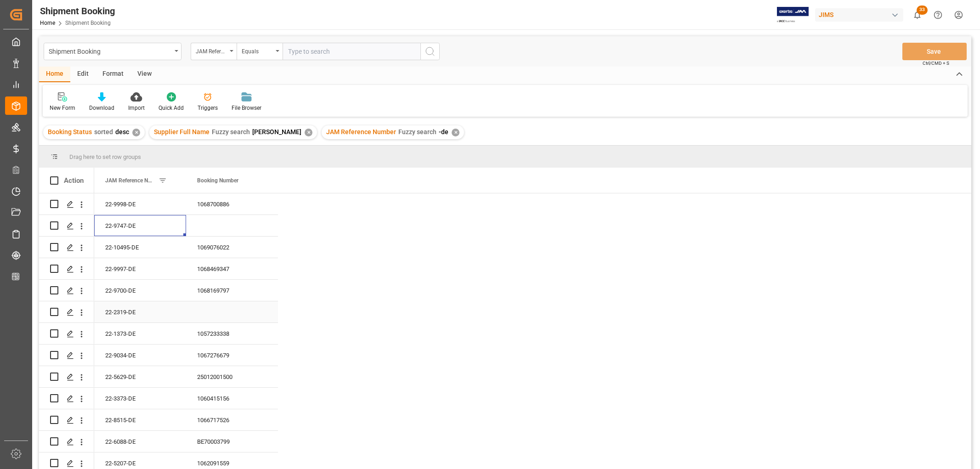 This screenshot has height=469, width=980. What do you see at coordinates (211, 50) in the screenshot?
I see `div: JAM Reference Number` at bounding box center [211, 50].